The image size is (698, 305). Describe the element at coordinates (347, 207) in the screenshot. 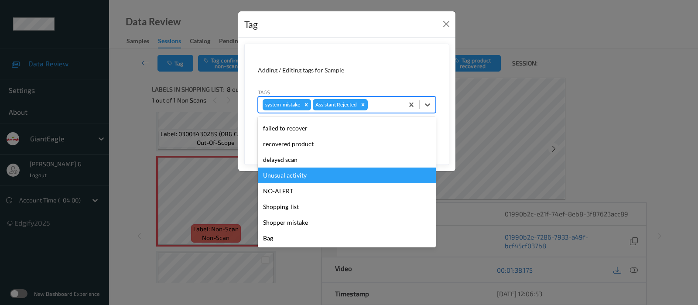

I see `div: Shopping-list` at that location.